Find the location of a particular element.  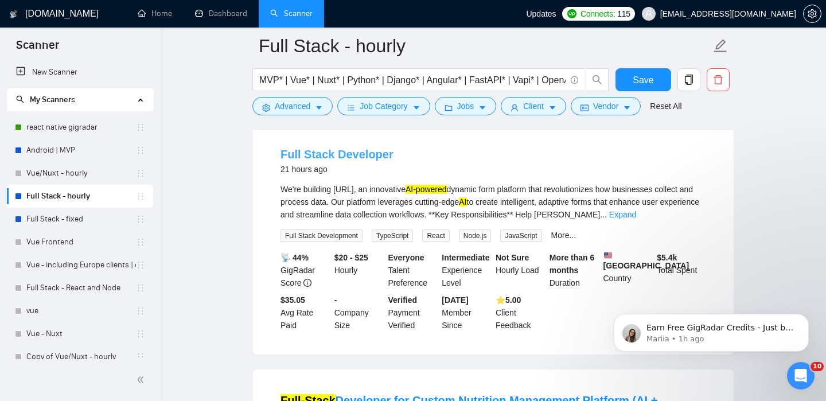

span: double-left is located at coordinates (142, 380).